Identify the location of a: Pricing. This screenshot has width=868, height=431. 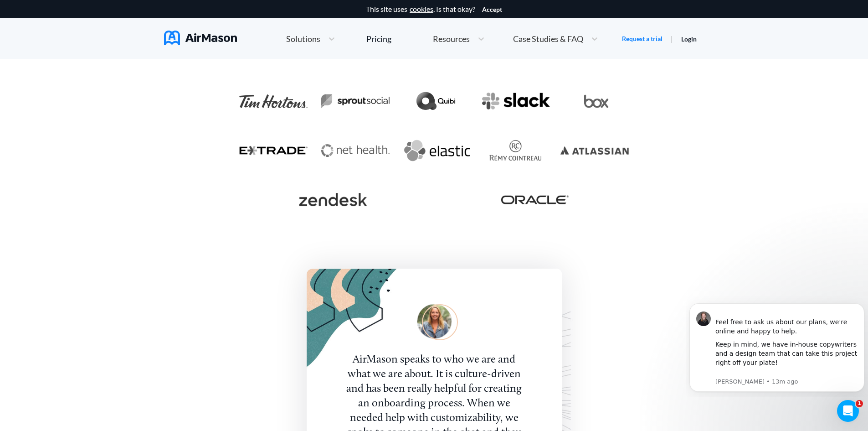
(379, 39).